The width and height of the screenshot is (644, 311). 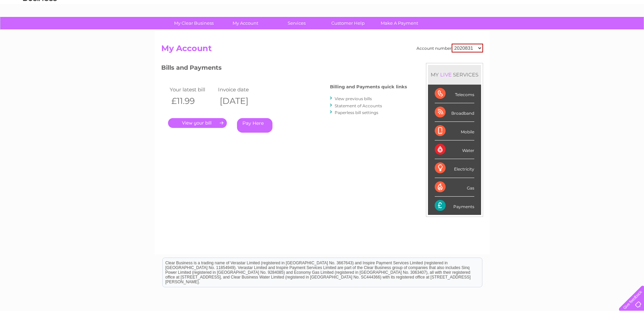 I want to click on h2: My Account, so click(x=322, y=50).